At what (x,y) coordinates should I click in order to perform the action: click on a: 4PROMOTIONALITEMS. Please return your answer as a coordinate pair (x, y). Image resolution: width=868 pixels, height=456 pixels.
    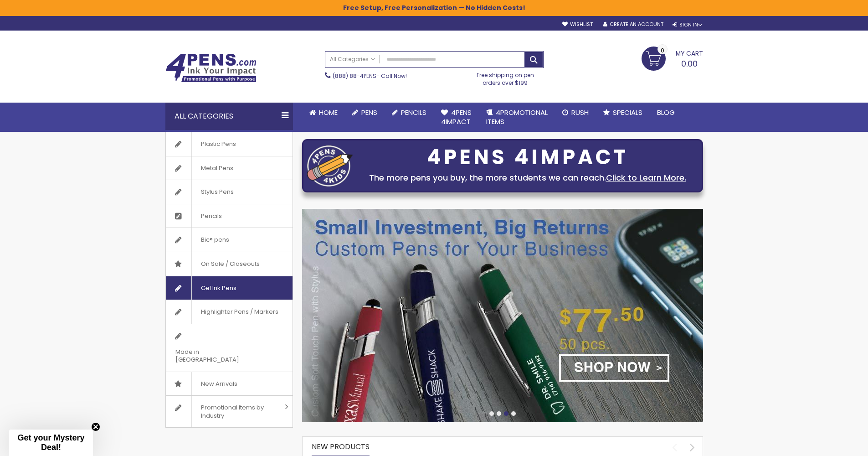
    Looking at the image, I should click on (517, 117).